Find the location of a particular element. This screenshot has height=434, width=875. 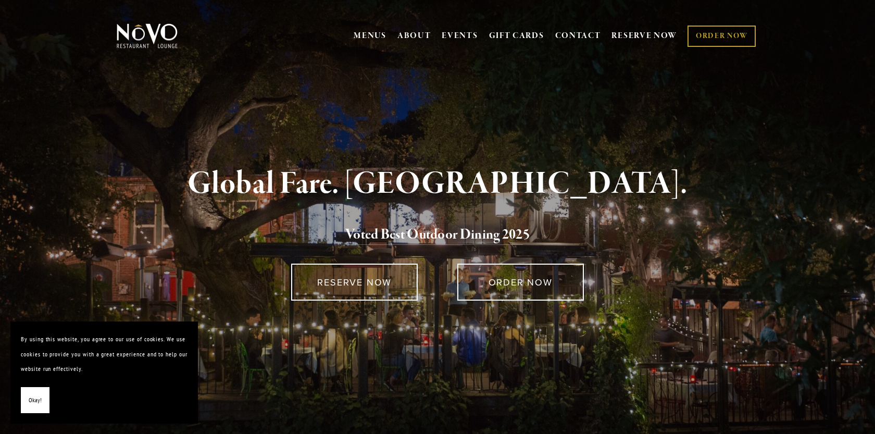

a: MENUS is located at coordinates (370, 36).